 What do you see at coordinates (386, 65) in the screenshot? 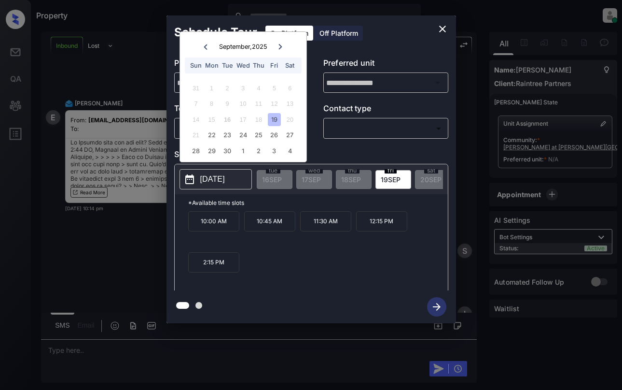
I see `p: Preferred unit` at bounding box center [386, 65].